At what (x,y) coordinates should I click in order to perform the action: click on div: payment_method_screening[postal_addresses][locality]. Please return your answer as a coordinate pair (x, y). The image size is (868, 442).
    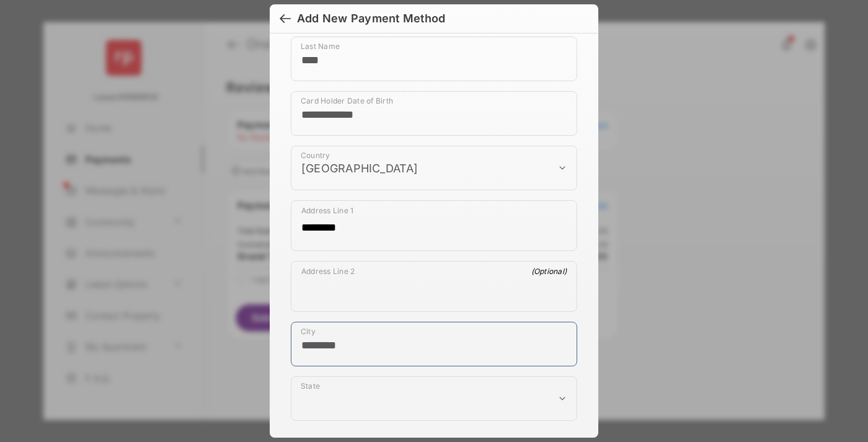
    Looking at the image, I should click on (434, 344).